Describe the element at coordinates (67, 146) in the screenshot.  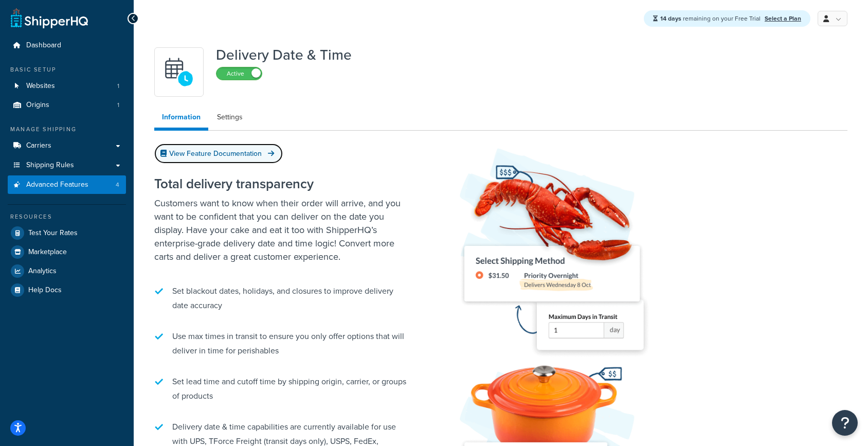
I see `li: Carriers` at that location.